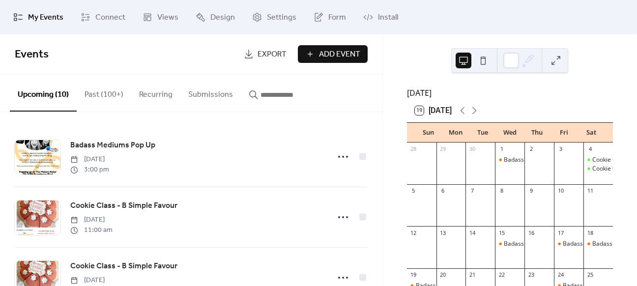 The height and width of the screenshot is (286, 637). What do you see at coordinates (443, 191) in the screenshot?
I see `div: 6` at bounding box center [443, 191].